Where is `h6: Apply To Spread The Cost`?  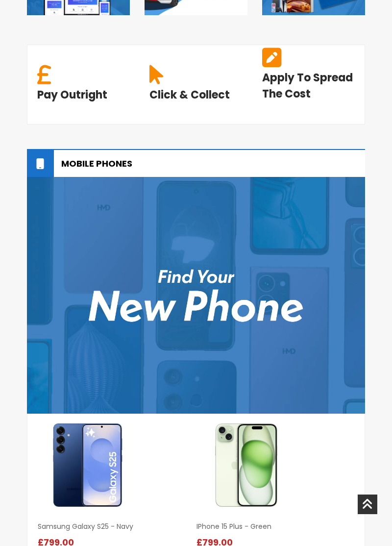 h6: Apply To Spread The Cost is located at coordinates (308, 86).